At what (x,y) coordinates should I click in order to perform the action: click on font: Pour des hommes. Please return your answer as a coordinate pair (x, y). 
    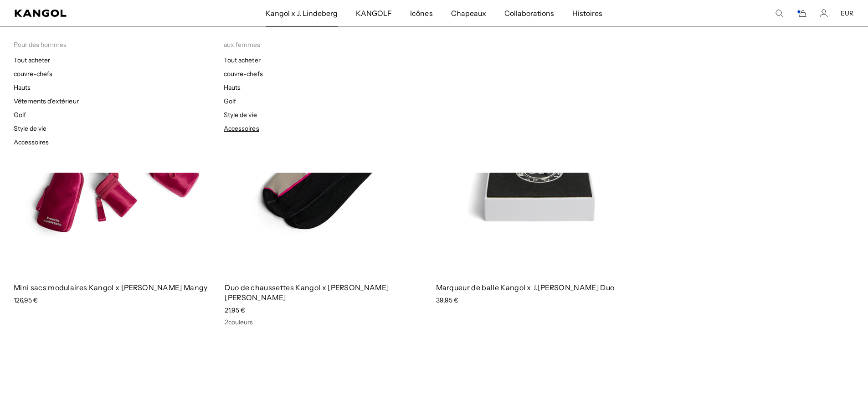
    Looking at the image, I should click on (40, 45).